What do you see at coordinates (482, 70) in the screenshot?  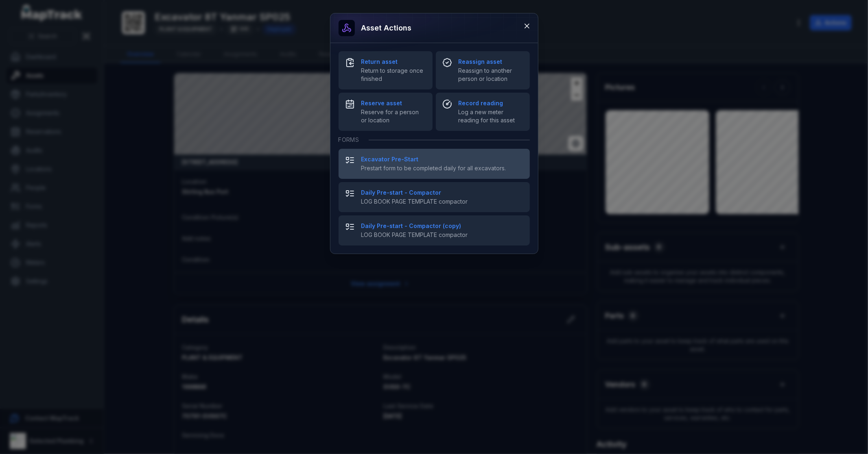 I see `button: Reassign assetReassign to another person or location` at bounding box center [482, 70].